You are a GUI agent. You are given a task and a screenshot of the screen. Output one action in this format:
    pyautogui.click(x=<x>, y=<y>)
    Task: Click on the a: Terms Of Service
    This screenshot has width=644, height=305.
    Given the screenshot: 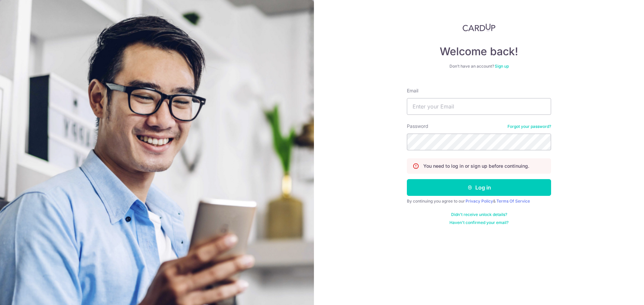 What is the action you would take?
    pyautogui.click(x=513, y=201)
    